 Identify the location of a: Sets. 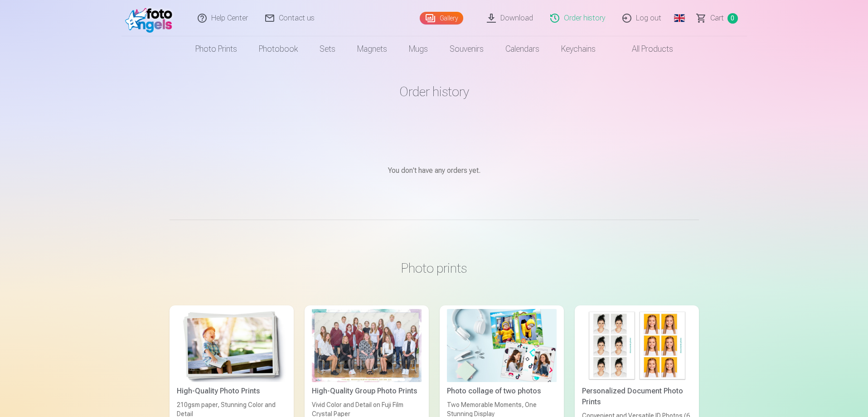
(327, 49).